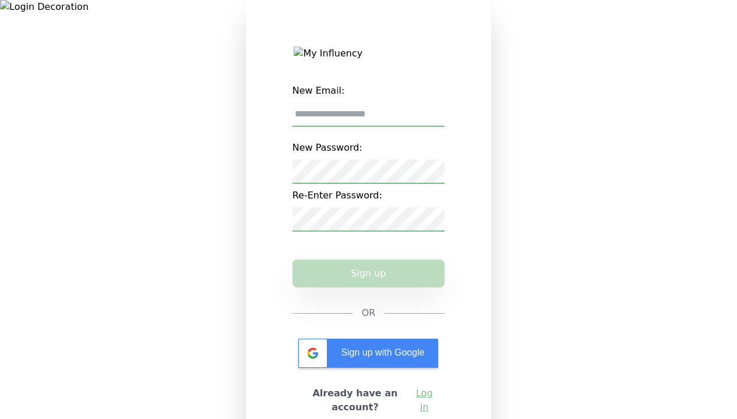 The image size is (737, 419). What do you see at coordinates (368, 54) in the screenshot?
I see `img: My Influency` at bounding box center [368, 54].